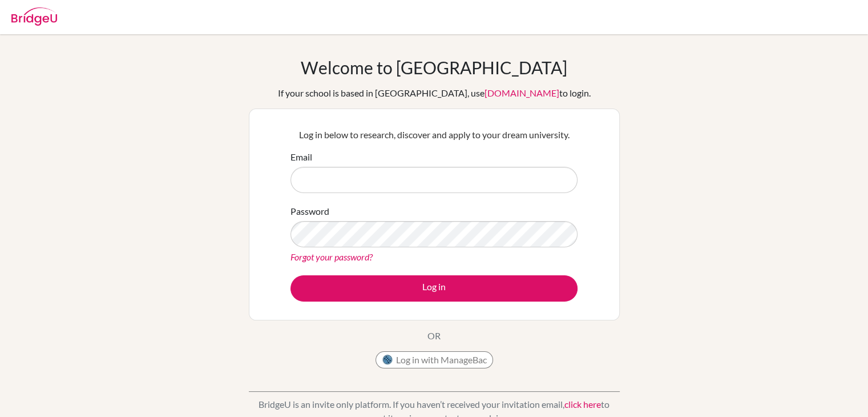 This screenshot has width=868, height=417. Describe the element at coordinates (434, 360) in the screenshot. I see `button: Log in with ManageBac` at that location.